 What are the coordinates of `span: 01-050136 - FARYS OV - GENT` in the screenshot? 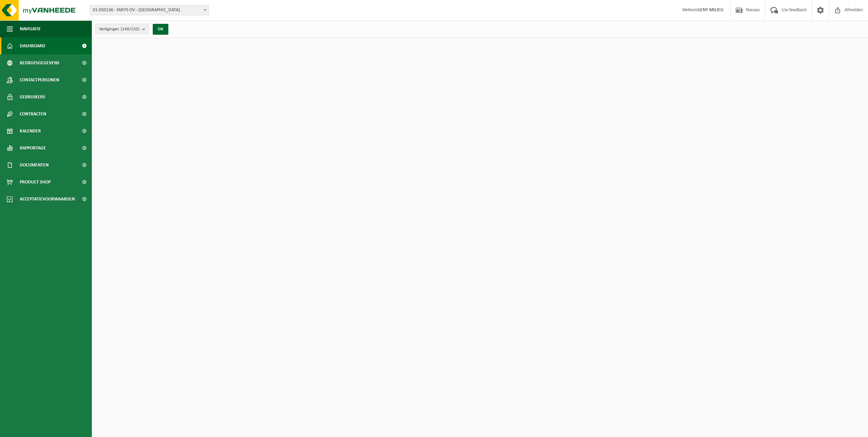 It's located at (150, 11).